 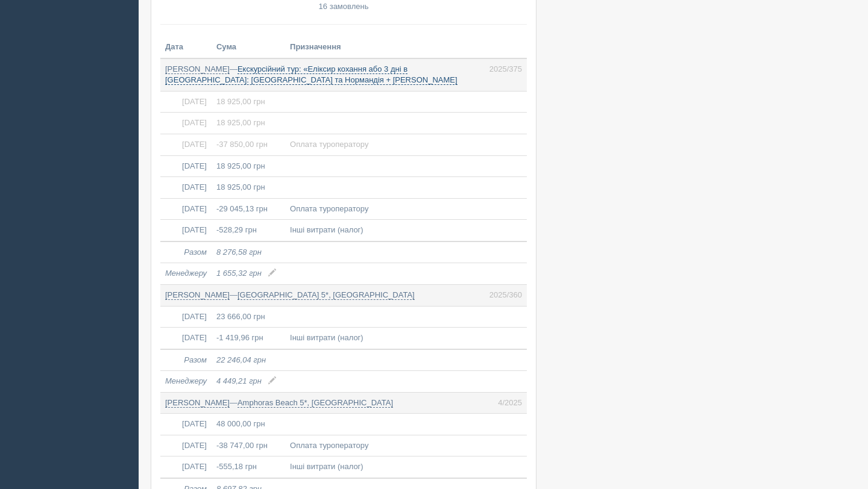 What do you see at coordinates (248, 468) in the screenshot?
I see `td: -555,18 грн` at bounding box center [248, 468].